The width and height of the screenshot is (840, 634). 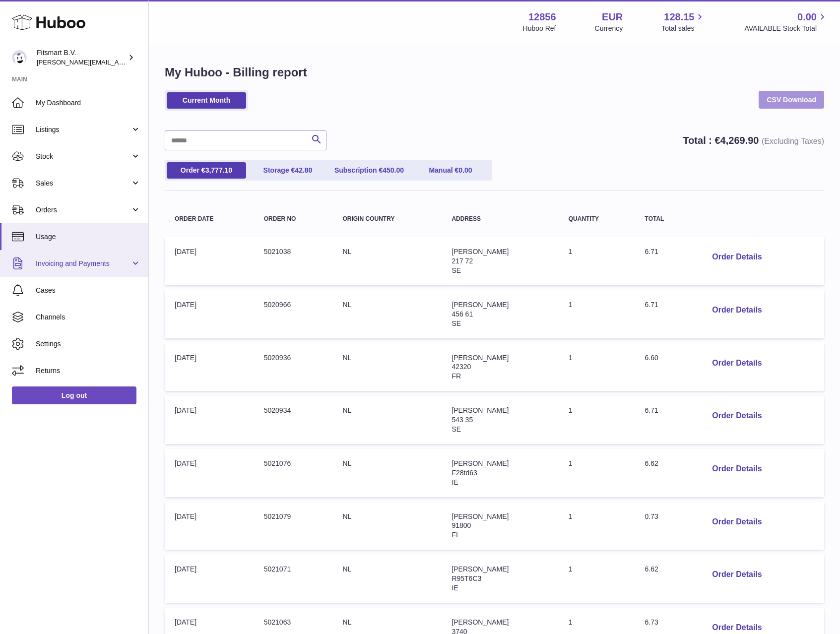 What do you see at coordinates (494, 72) in the screenshot?
I see `h1: My Huboo - Billing report` at bounding box center [494, 72].